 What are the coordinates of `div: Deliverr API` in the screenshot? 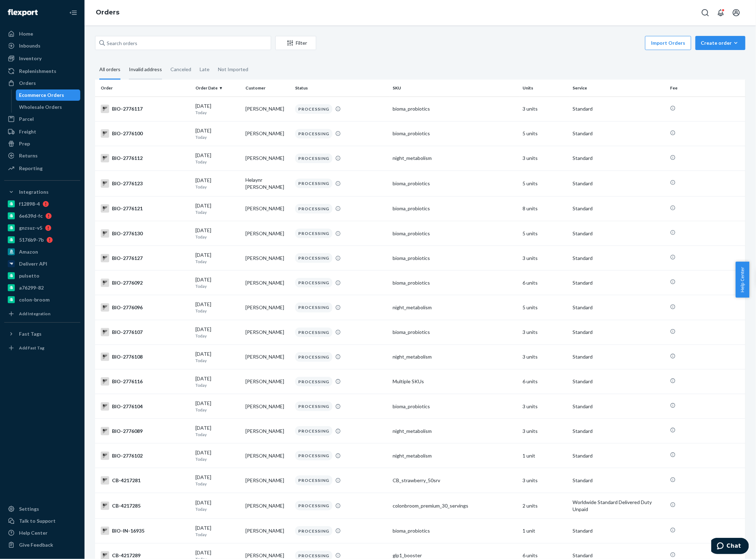 It's located at (33, 264).